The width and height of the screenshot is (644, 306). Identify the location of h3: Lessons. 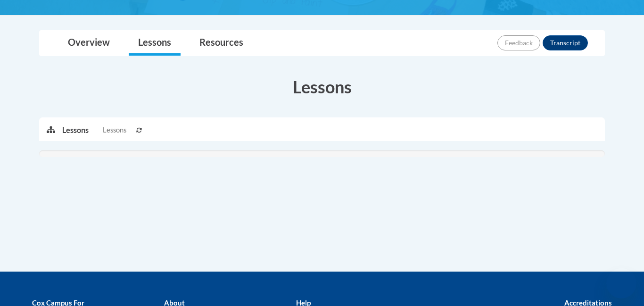
(322, 87).